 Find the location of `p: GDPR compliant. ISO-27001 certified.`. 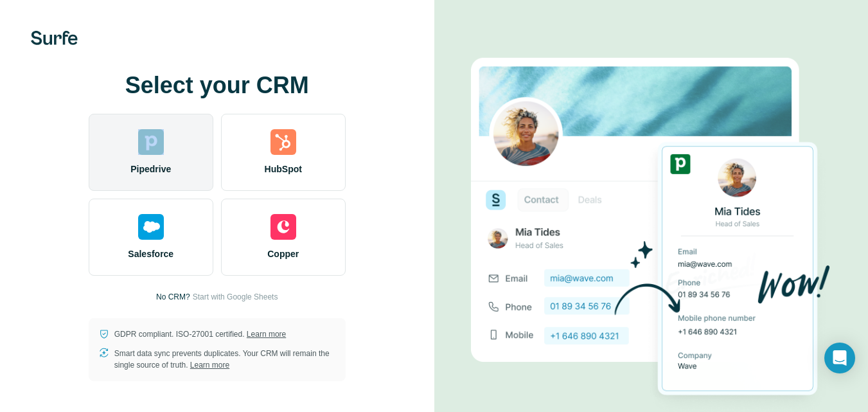

p: GDPR compliant. ISO-27001 certified. is located at coordinates (200, 334).